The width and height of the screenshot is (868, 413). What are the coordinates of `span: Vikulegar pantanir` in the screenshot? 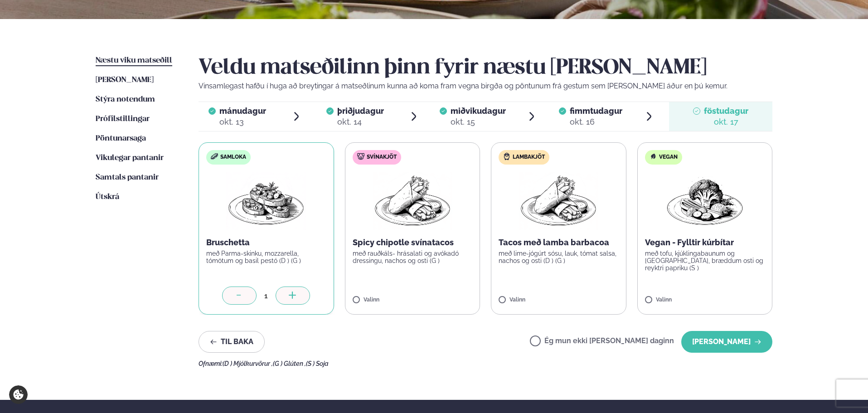 It's located at (130, 158).